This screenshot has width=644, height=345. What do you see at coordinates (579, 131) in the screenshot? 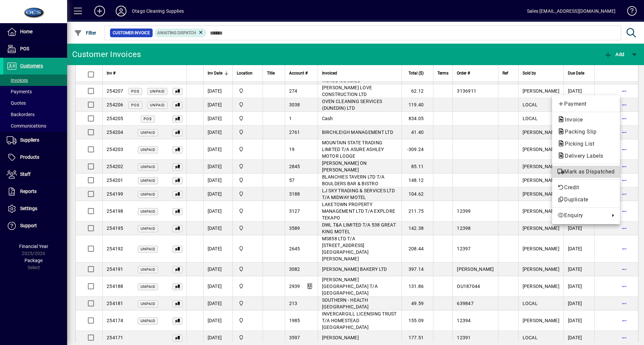
I see `span: Packing Slip` at bounding box center [579, 131].